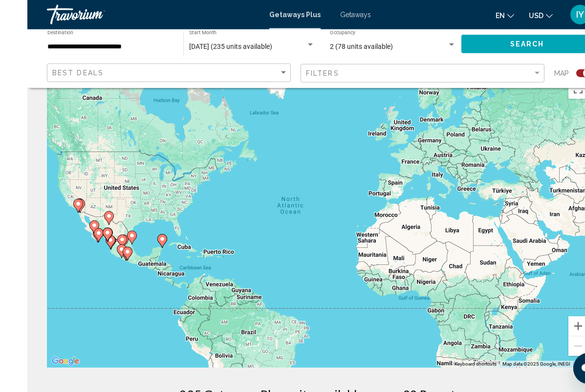 The width and height of the screenshot is (585, 392). What do you see at coordinates (509, 16) in the screenshot?
I see `span: USD` at bounding box center [509, 16].